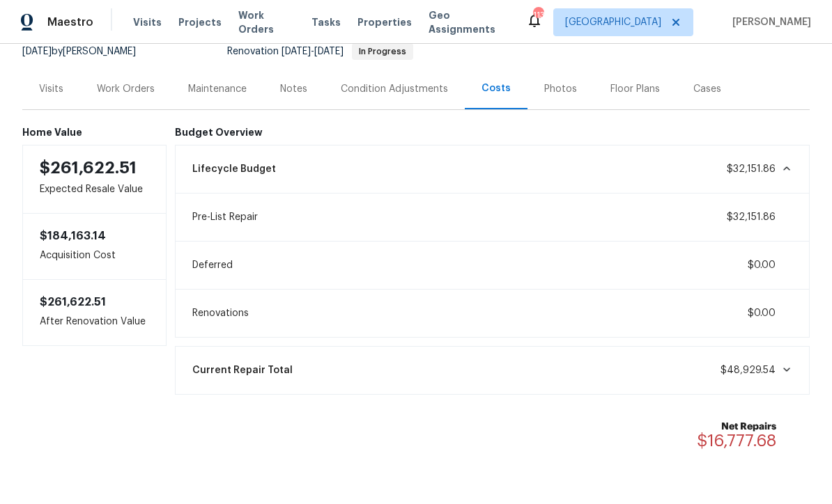 The width and height of the screenshot is (832, 504). I want to click on span: Properties, so click(385, 22).